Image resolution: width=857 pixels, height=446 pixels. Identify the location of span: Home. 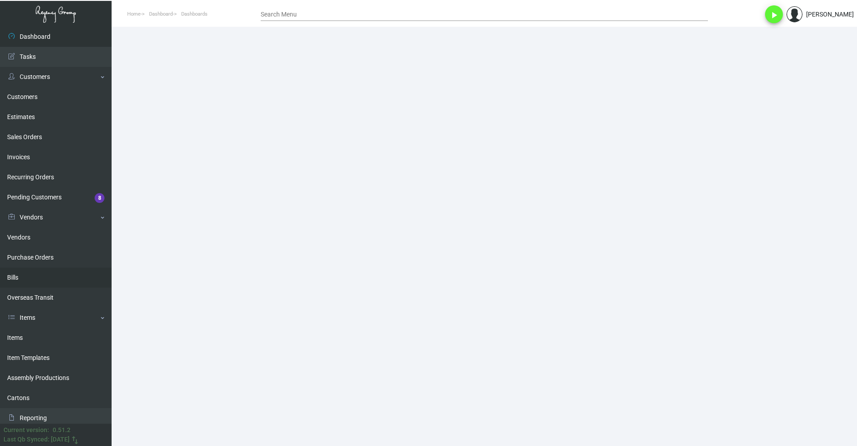
(134, 14).